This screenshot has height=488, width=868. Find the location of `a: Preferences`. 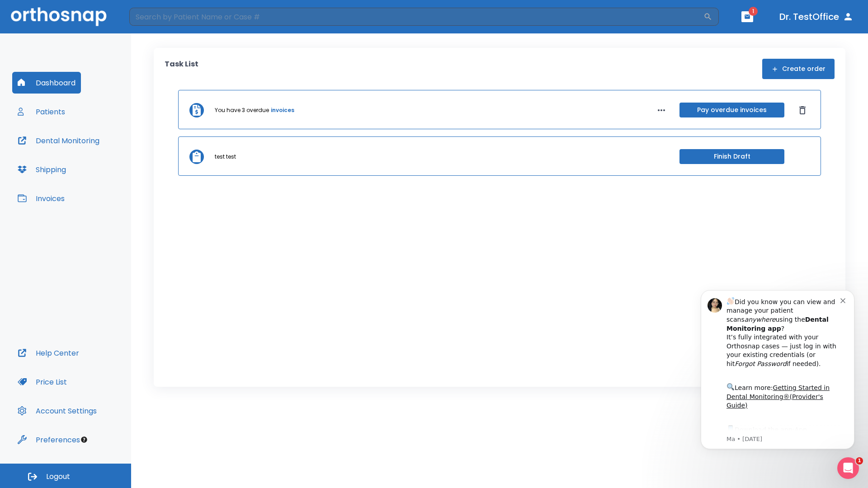

a: Preferences is located at coordinates (48, 440).